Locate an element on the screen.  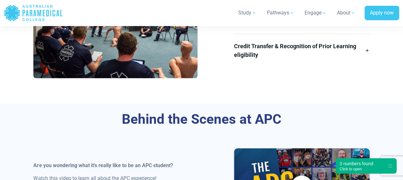
h3: Behind the Scenes at APC is located at coordinates (202, 119).